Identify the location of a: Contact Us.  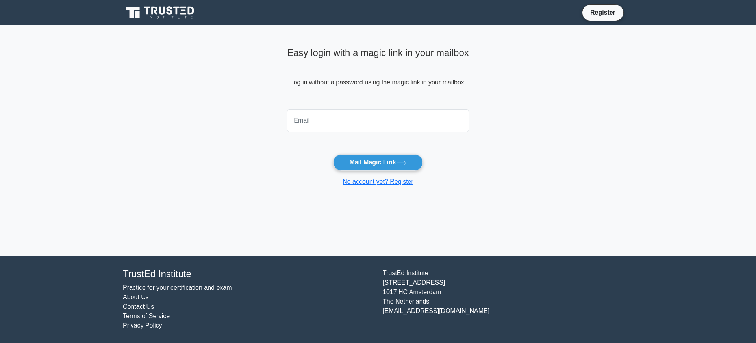
(138, 306).